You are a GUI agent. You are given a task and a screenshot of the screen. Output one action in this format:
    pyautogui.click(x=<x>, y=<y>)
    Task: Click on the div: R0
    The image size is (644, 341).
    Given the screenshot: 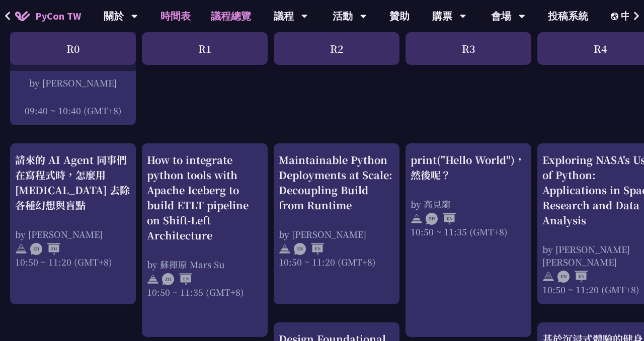 What is the action you would take?
    pyautogui.click(x=73, y=48)
    